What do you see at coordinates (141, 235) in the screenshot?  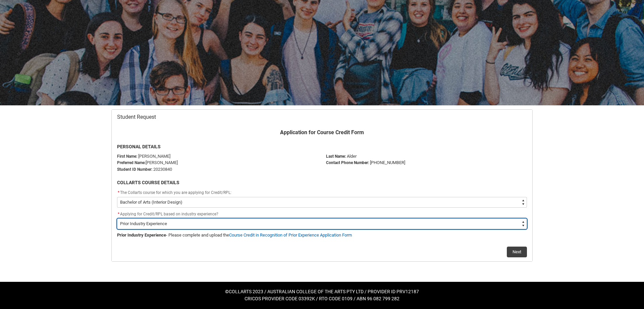 I see `strong: Prior Industry Experience` at bounding box center [141, 235].